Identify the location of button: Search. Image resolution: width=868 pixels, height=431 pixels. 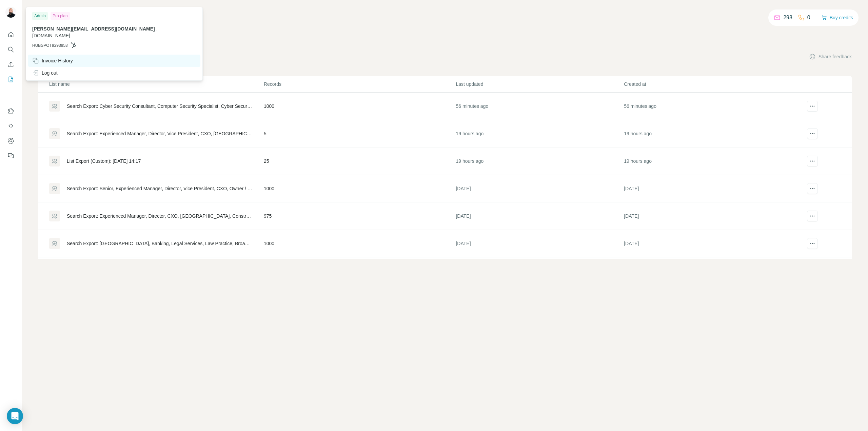
(11, 49).